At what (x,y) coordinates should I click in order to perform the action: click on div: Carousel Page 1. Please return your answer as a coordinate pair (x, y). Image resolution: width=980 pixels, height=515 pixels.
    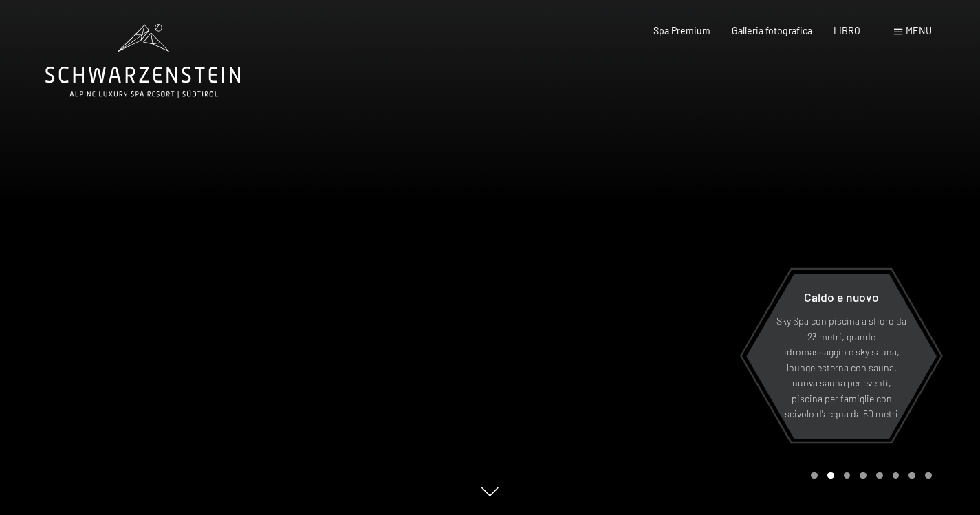
    Looking at the image, I should click on (814, 476).